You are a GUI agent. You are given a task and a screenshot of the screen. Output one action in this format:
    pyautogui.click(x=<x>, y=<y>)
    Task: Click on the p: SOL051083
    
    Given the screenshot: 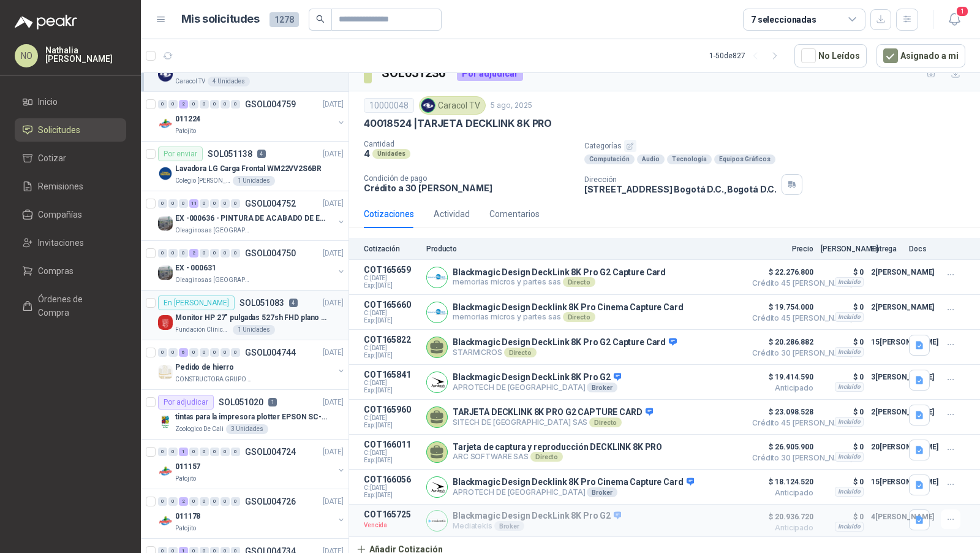 What is the action you would take?
    pyautogui.click(x=262, y=302)
    